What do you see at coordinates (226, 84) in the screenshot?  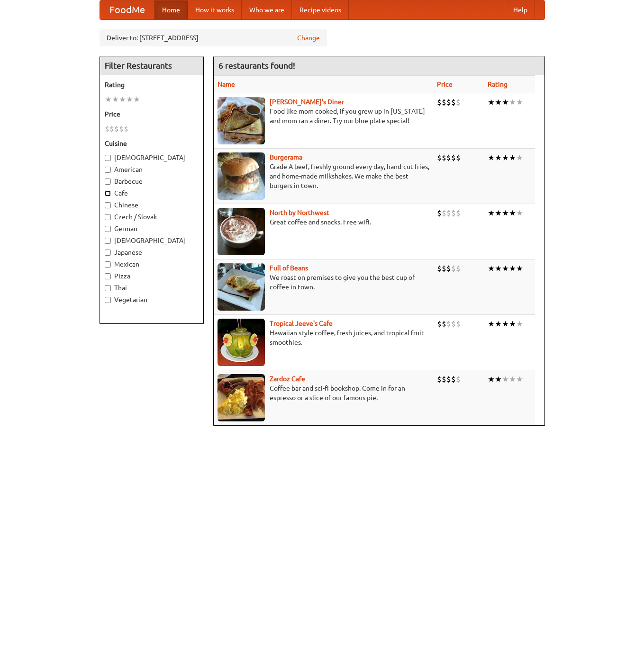 I see `a: Name` at bounding box center [226, 84].